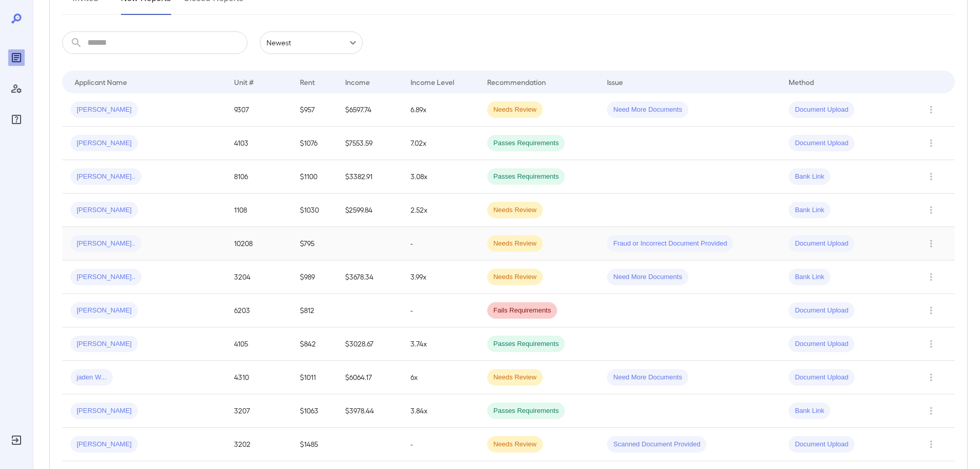 This screenshot has width=980, height=469. I want to click on td: $7553.59, so click(369, 143).